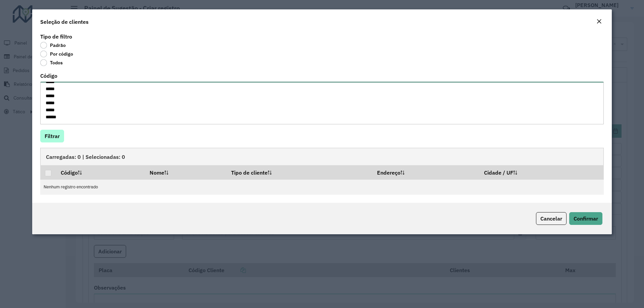 The width and height of the screenshot is (644, 308). What do you see at coordinates (552, 219) in the screenshot?
I see `button: Cancelar` at bounding box center [552, 219].